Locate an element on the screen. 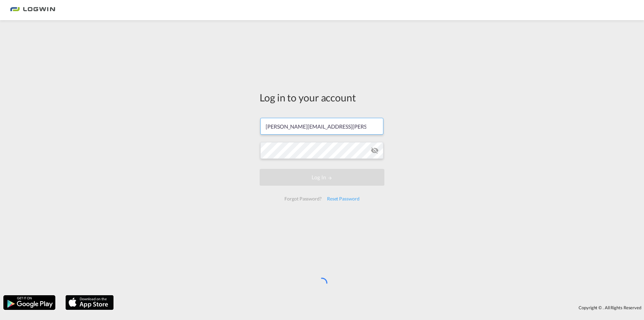  div: Copyright © . All Rights Reserved is located at coordinates (381, 308).